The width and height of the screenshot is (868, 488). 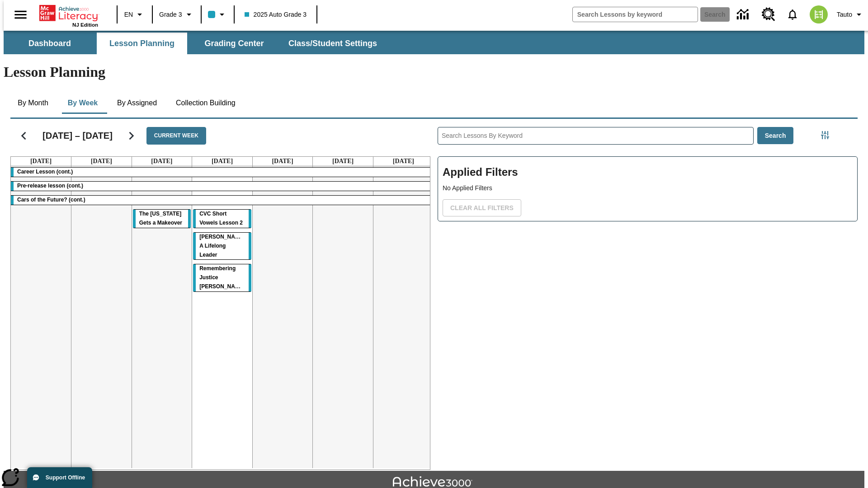 What do you see at coordinates (177, 14) in the screenshot?
I see `button: Grade: Grade 3, Select a grade` at bounding box center [177, 14].